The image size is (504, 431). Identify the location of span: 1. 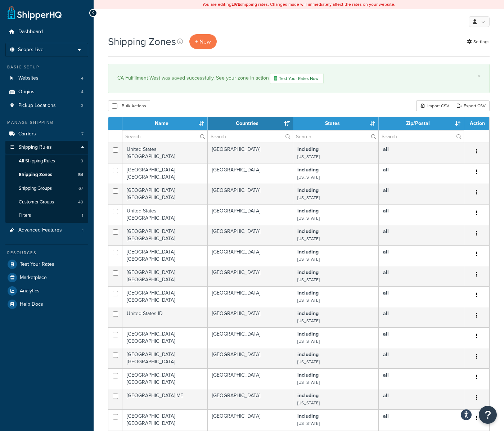
(83, 216).